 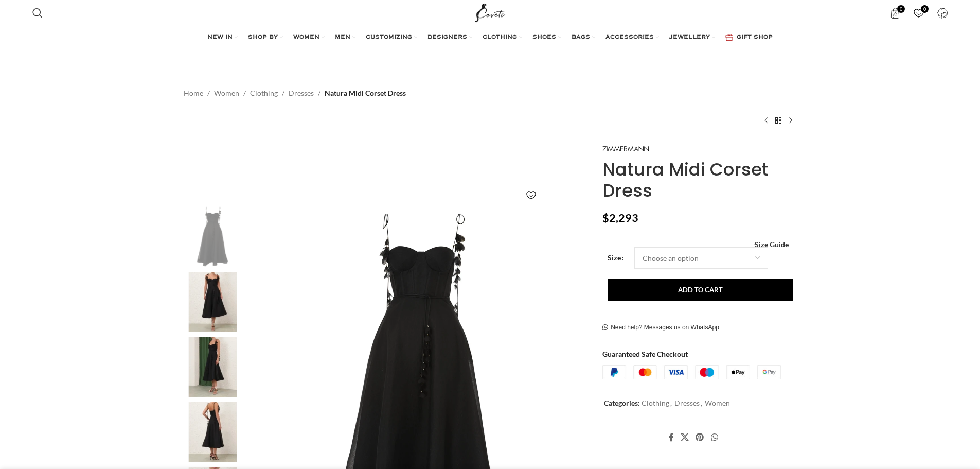 I want to click on a: CLOTHING, so click(x=502, y=37).